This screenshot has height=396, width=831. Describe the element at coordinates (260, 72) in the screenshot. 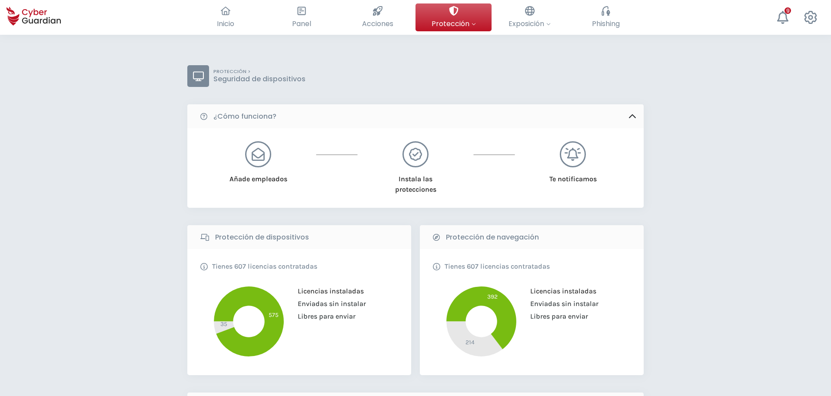

I see `p: PROTECCIÓN >` at that location.